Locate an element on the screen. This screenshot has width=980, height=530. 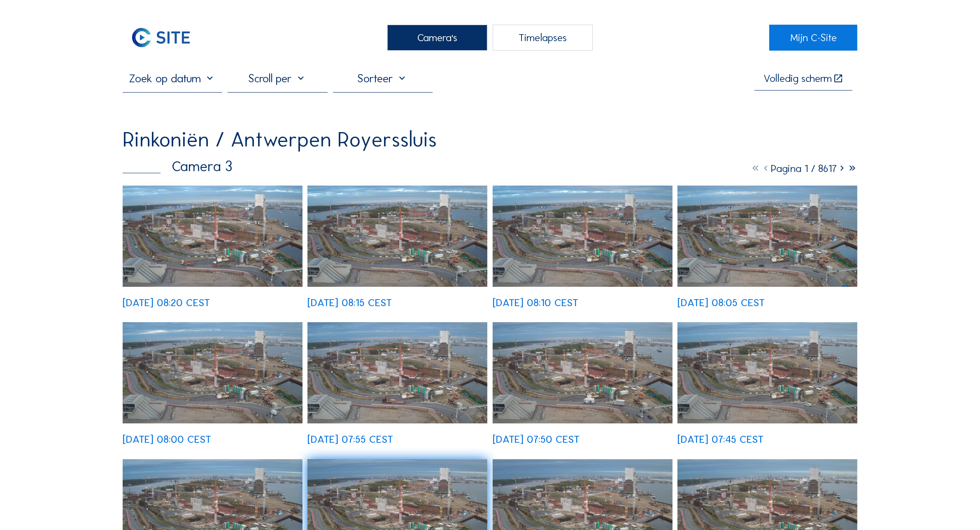
img: image_53049037 is located at coordinates (212, 373).